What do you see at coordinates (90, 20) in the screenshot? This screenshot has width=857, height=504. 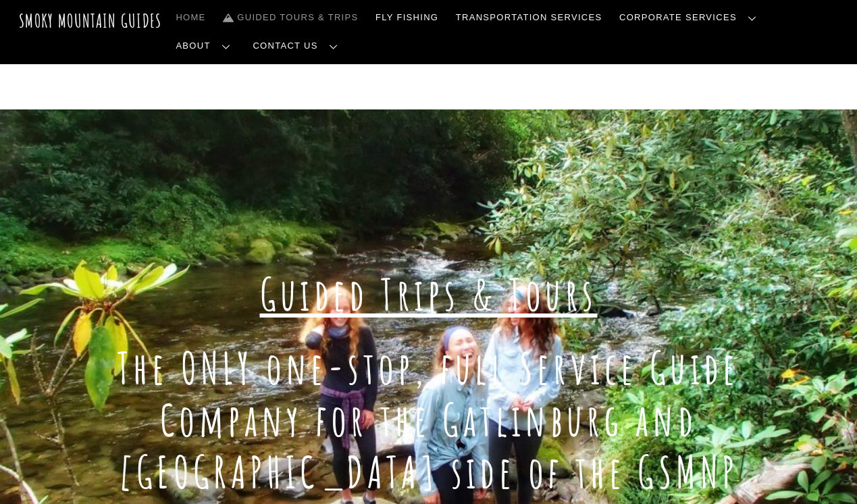 I see `a: Smoky Mountain Guides` at bounding box center [90, 20].